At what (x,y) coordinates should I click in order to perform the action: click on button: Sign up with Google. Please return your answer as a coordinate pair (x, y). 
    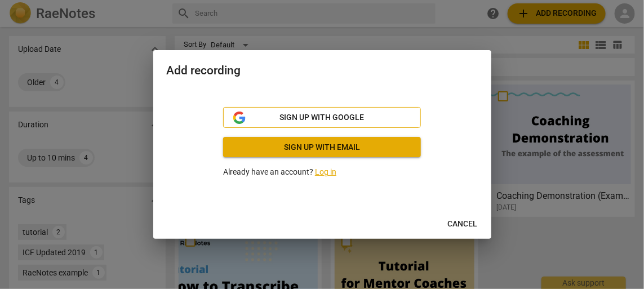
    Looking at the image, I should click on (322, 118).